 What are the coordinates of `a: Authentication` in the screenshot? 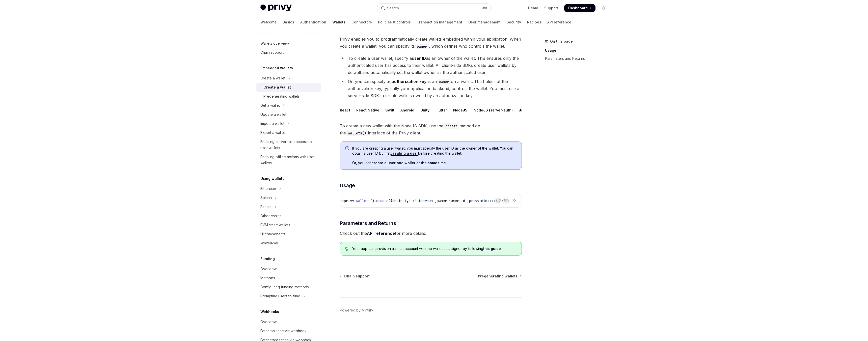 It's located at (313, 22).